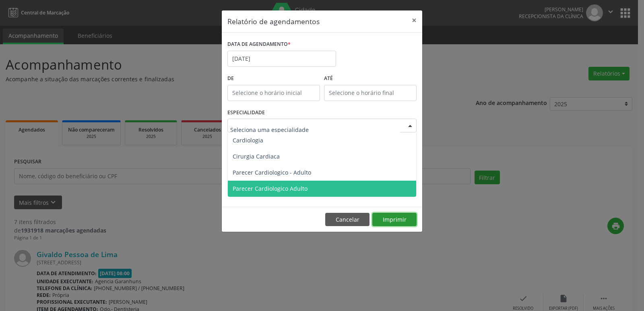 Image resolution: width=644 pixels, height=311 pixels. I want to click on span: Parecer Cardiologico Adulto, so click(270, 188).